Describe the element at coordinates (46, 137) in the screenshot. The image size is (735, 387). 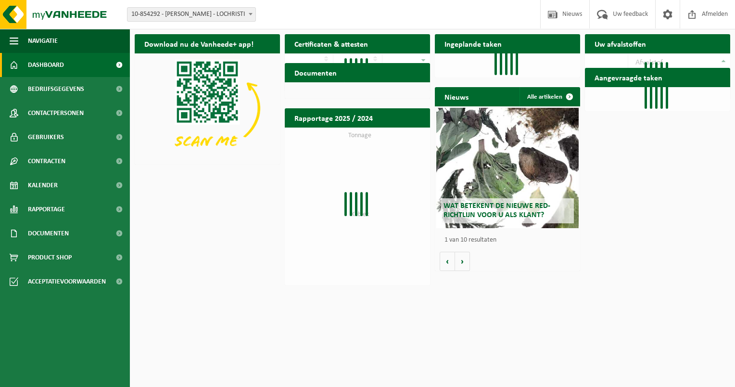
I see `span: Gebruikers` at that location.